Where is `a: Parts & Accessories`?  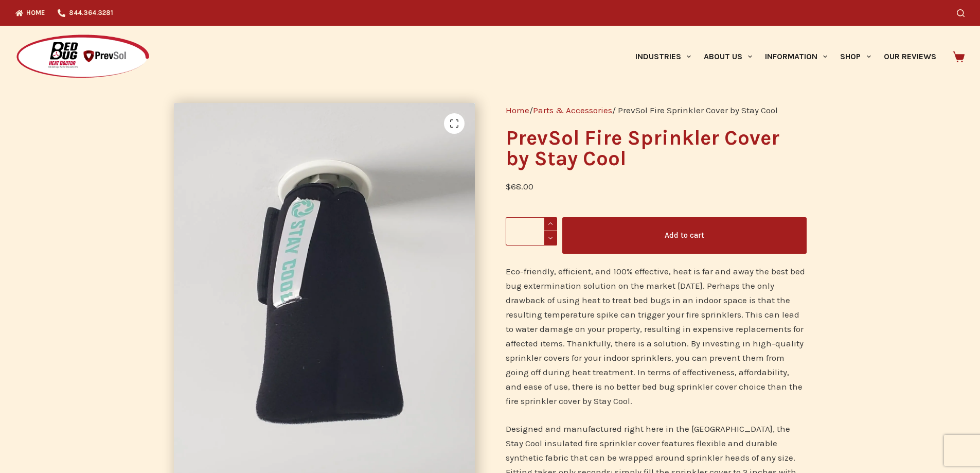
a: Parts & Accessories is located at coordinates (572, 110).